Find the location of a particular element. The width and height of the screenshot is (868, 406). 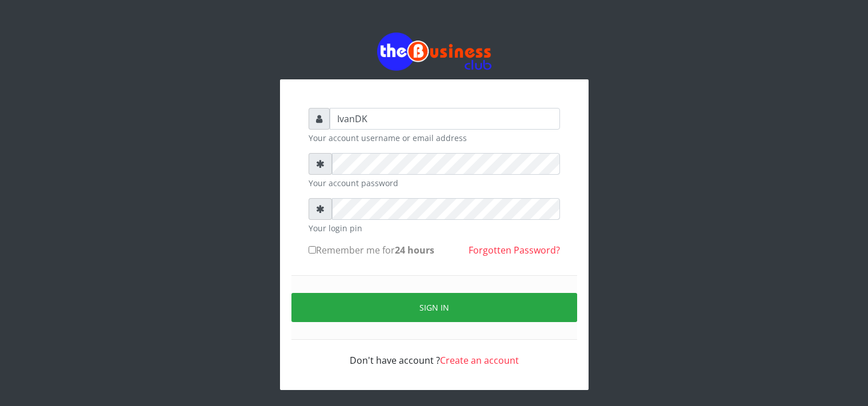

b: 24 hours is located at coordinates (415, 251).